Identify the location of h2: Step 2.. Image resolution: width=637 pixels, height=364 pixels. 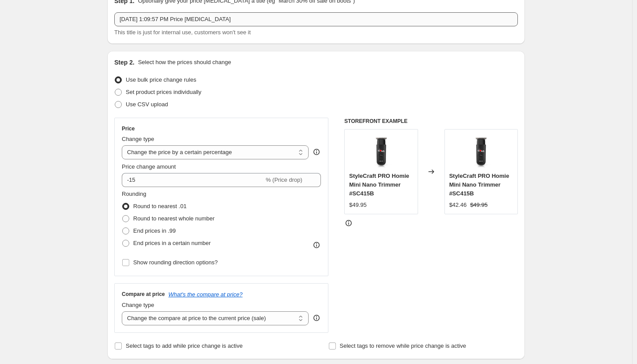
(125, 62).